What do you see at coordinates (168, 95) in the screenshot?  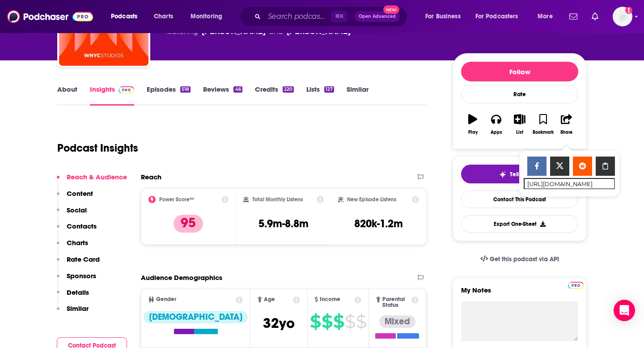 I see `a: Episodes518` at bounding box center [168, 95].